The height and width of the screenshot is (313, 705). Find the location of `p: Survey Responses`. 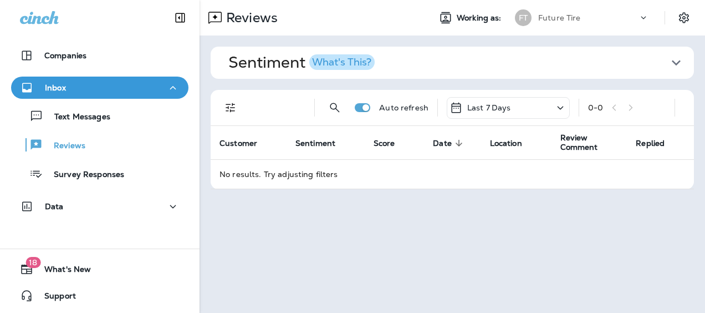

p: Survey Responses is located at coordinates (83, 175).